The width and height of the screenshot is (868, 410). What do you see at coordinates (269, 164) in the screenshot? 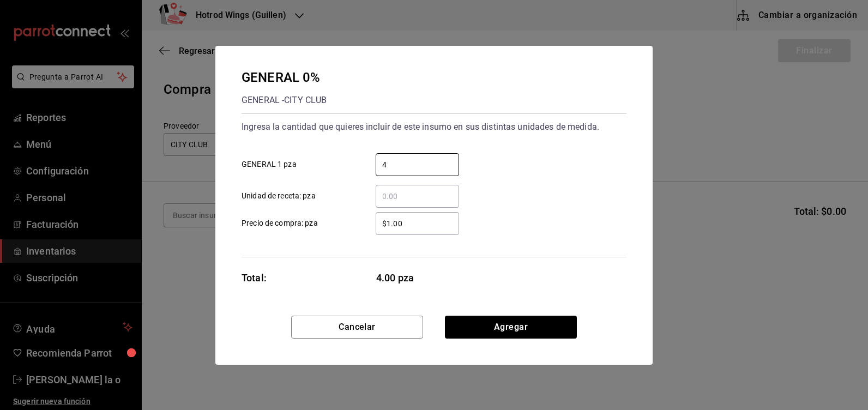
I see `span: GENERAL 1 pza` at bounding box center [269, 164].